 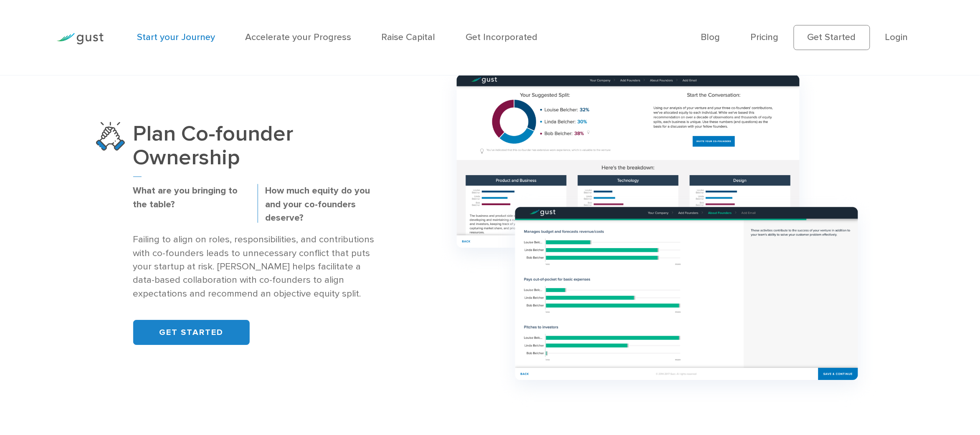 What do you see at coordinates (832, 37) in the screenshot?
I see `a: Get Started` at bounding box center [832, 37].